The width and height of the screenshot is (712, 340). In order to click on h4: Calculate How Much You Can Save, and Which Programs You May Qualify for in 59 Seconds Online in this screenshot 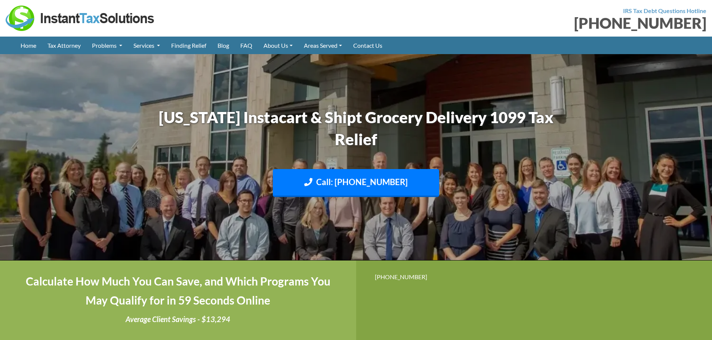, I will do `click(178, 291)`.